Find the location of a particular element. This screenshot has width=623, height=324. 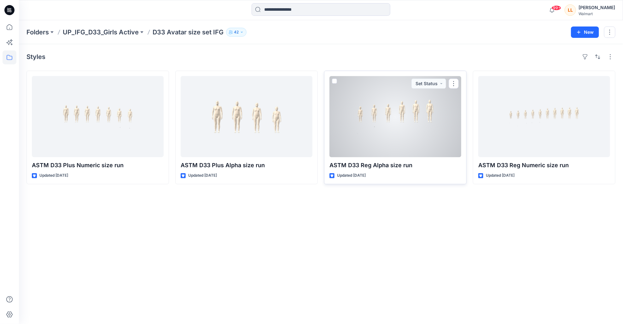

a: ASTM D33 Reg Alpha size run is located at coordinates (395, 116).